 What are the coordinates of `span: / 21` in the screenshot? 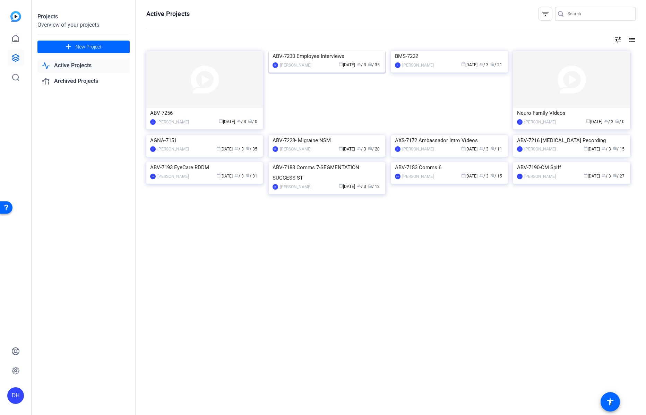 It's located at (496, 65).